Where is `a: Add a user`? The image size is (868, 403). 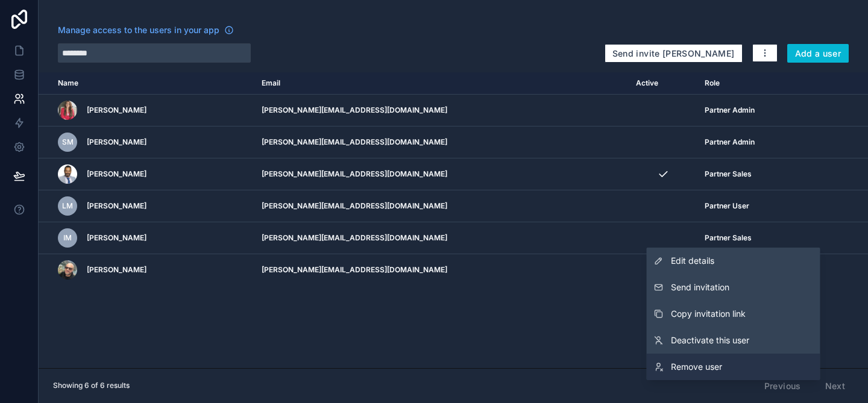
a: Add a user is located at coordinates (818, 54).